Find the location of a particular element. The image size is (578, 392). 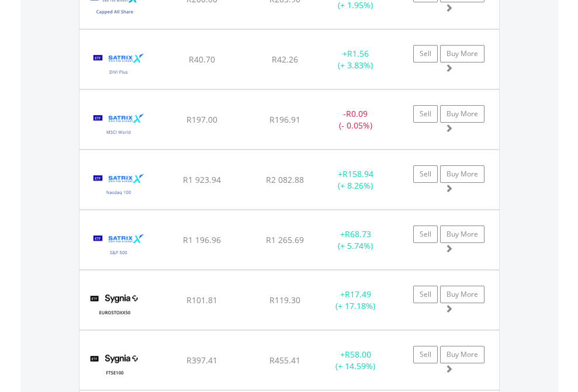

span: R17.49 is located at coordinates (358, 294).